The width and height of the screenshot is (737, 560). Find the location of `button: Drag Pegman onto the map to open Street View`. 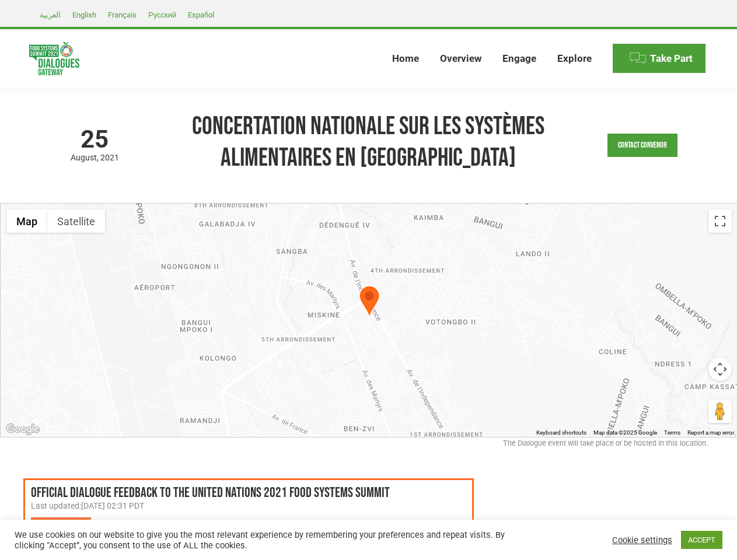

button: Drag Pegman onto the map to open Street View is located at coordinates (720, 411).